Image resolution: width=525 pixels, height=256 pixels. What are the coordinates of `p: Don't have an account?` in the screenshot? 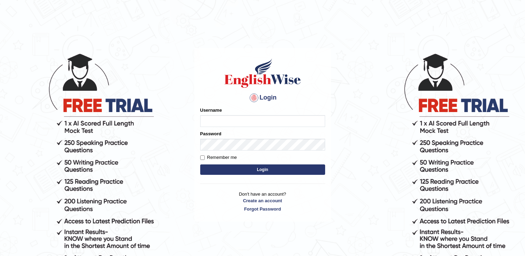 It's located at (263, 202).